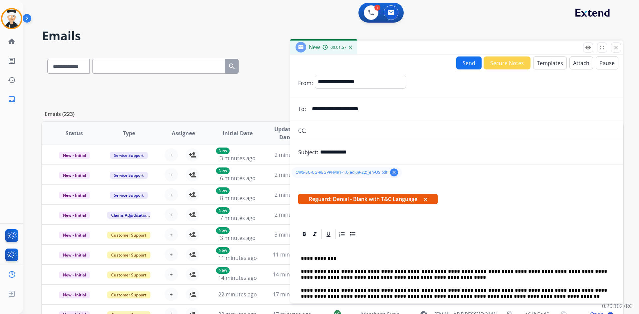 The height and width of the screenshot is (314, 639). I want to click on p: To:, so click(302, 109).